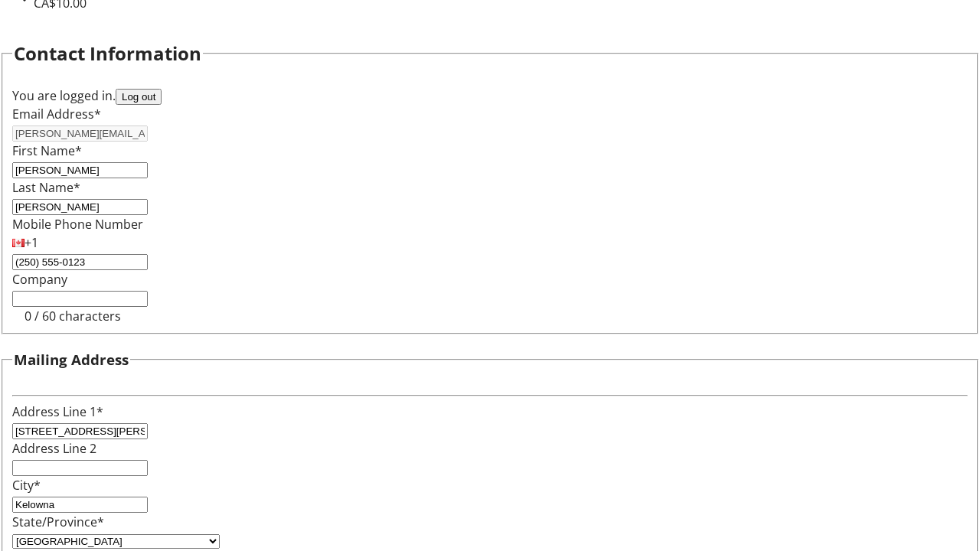  Describe the element at coordinates (71, 360) in the screenshot. I see `h3: Mailing Address` at that location.